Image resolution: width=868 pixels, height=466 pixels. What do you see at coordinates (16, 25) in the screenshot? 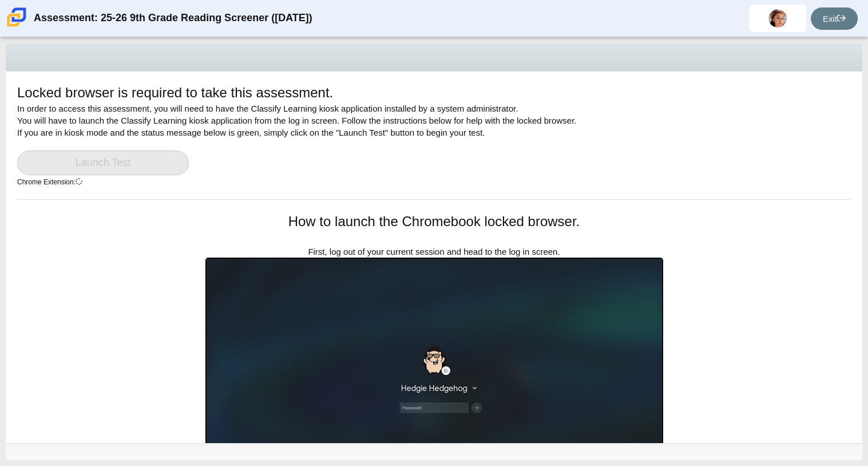
I see `a: Carmen School of Science & Technology` at bounding box center [16, 25].